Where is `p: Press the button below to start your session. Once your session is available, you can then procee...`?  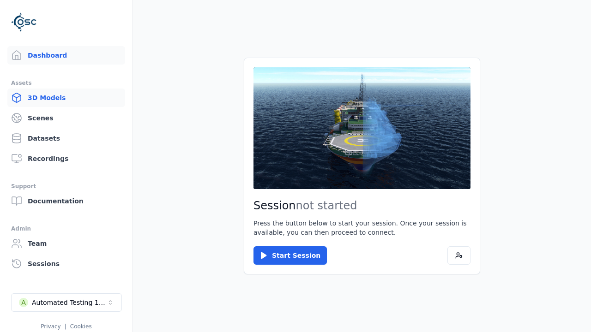 p: Press the button below to start your session. Once your session is available, you can then procee... is located at coordinates (362, 228).